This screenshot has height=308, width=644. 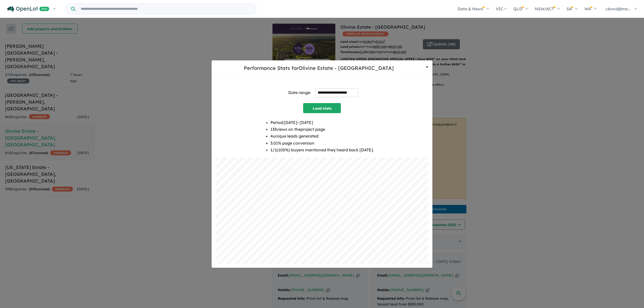 I want to click on img: Openlot PRO Logo White, so click(x=28, y=9).